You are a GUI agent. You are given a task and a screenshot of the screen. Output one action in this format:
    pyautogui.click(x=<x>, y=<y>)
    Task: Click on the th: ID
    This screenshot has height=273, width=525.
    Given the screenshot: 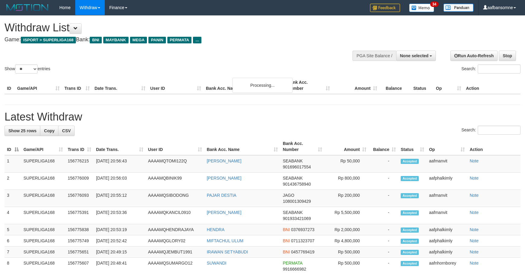 What is the action you would take?
    pyautogui.click(x=10, y=85)
    